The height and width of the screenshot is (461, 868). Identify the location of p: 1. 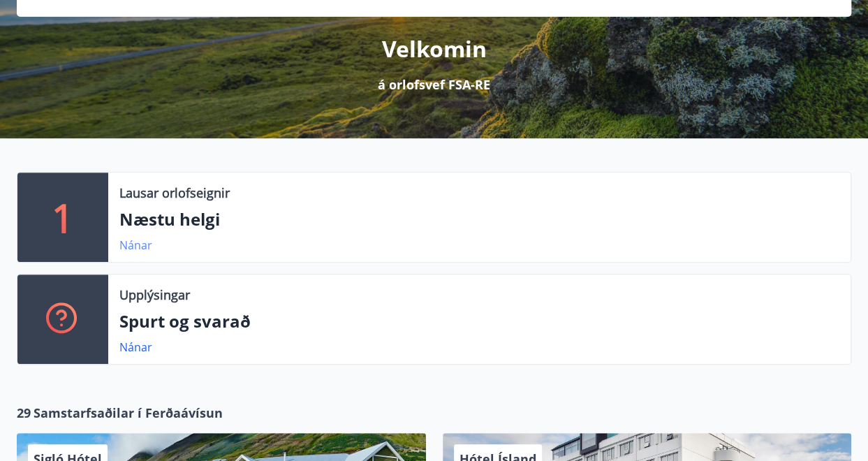
(63, 217).